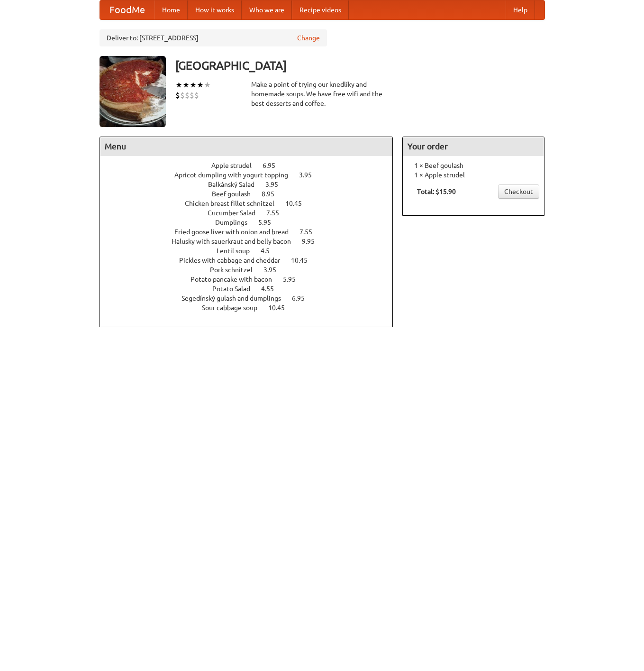 The image size is (644, 671). Describe the element at coordinates (236, 270) in the screenshot. I see `span: Pork schnitzel` at that location.